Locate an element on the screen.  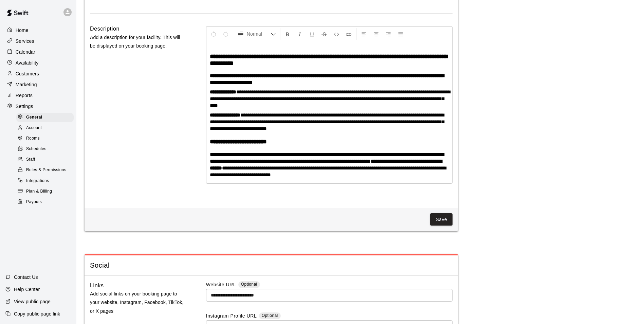
a: Roles & Permissions is located at coordinates (46, 171).